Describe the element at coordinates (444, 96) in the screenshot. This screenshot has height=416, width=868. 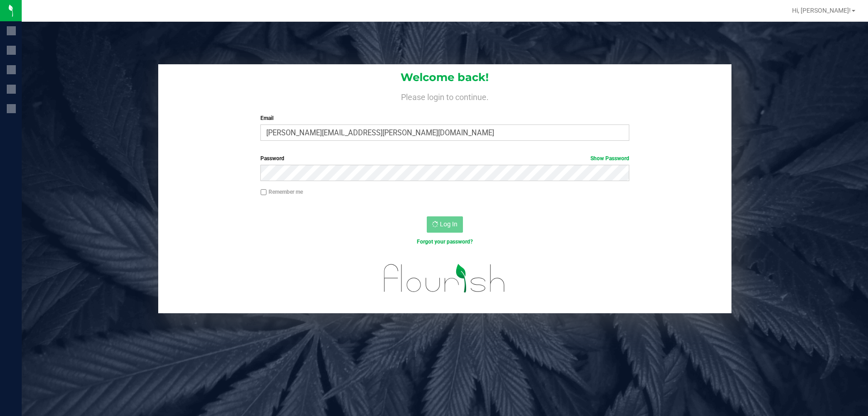
I see `h4: Please login to continue.` at that location.